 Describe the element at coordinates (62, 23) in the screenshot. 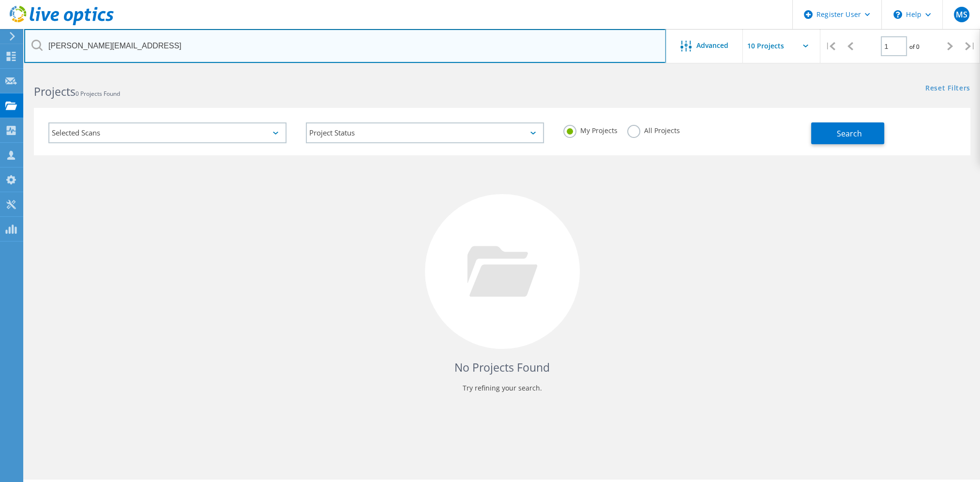

I see `a: Live Optics Dashboard` at that location.